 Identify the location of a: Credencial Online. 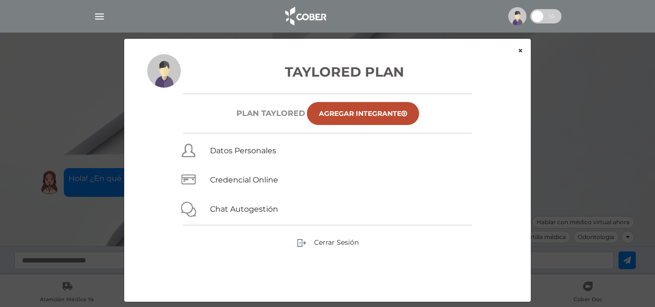
(244, 180).